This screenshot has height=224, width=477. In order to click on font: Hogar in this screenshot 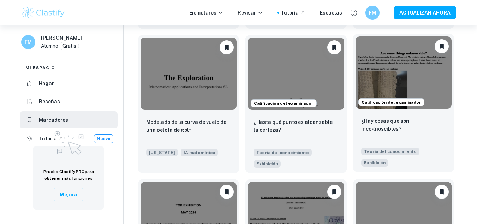, I will do `click(46, 83)`.